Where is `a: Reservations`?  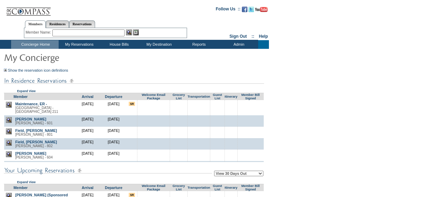
a: Reservations is located at coordinates (82, 24).